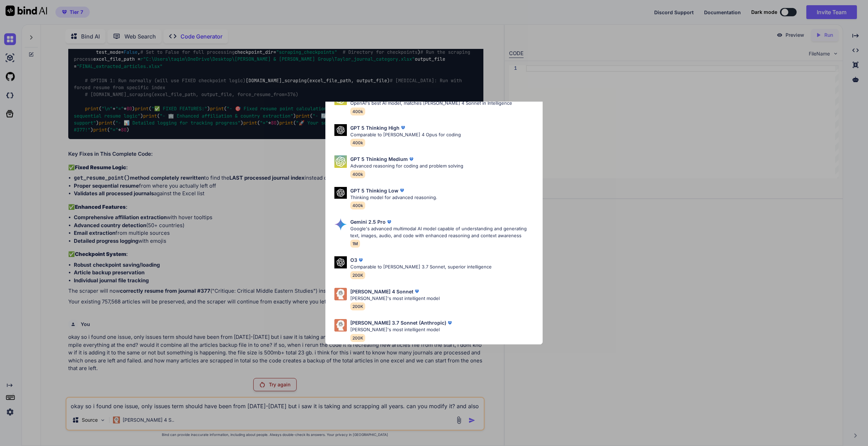 The width and height of the screenshot is (868, 446). What do you see at coordinates (374, 190) in the screenshot?
I see `p: GPT 5 Thinking Low` at bounding box center [374, 190].